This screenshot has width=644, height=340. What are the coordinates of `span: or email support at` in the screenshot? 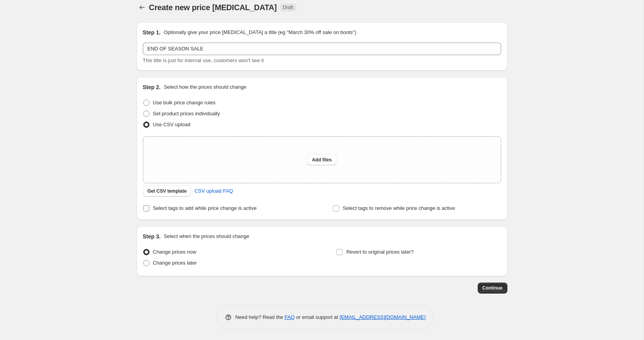 It's located at (317, 317).